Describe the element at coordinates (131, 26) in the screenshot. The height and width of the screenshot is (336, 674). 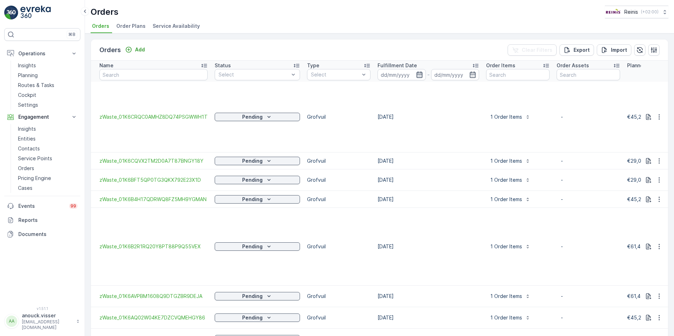
I see `span: Order Plans` at that location.